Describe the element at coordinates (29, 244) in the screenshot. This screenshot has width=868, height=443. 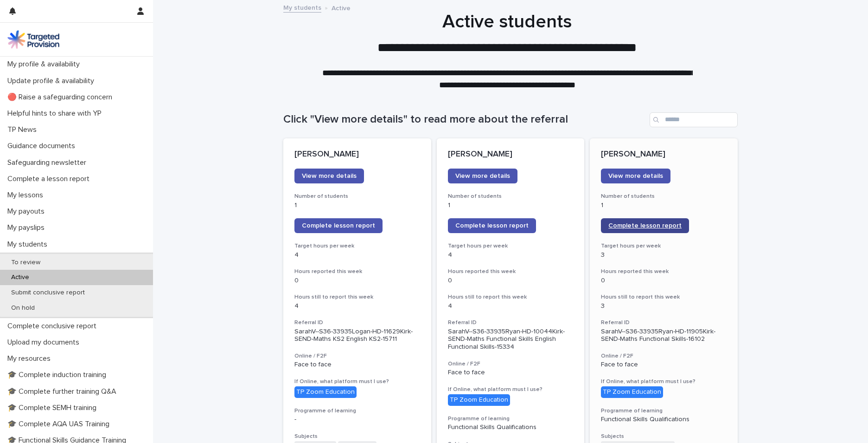
I see `p: My students` at that location.